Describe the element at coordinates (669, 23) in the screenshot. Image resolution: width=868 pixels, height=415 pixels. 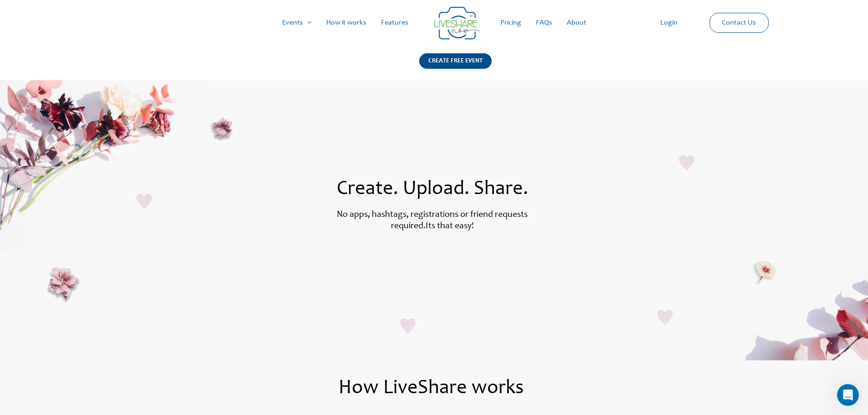
I see `a: Login` at that location.